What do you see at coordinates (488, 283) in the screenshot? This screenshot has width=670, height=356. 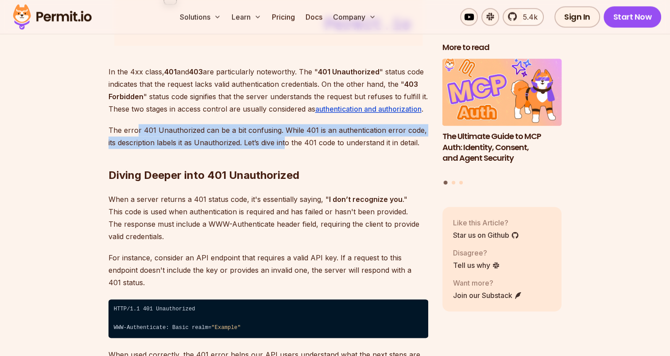 I see `p: Want more?` at bounding box center [488, 283].